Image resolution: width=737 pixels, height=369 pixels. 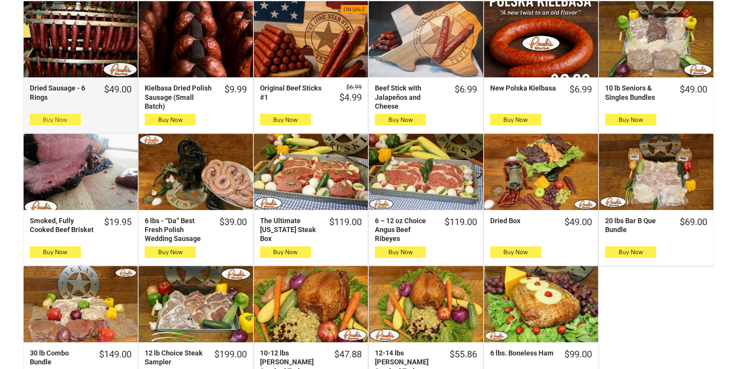 What do you see at coordinates (426, 39) in the screenshot?
I see `a: Beef Stick with Jalapeños and Cheese` at bounding box center [426, 39].